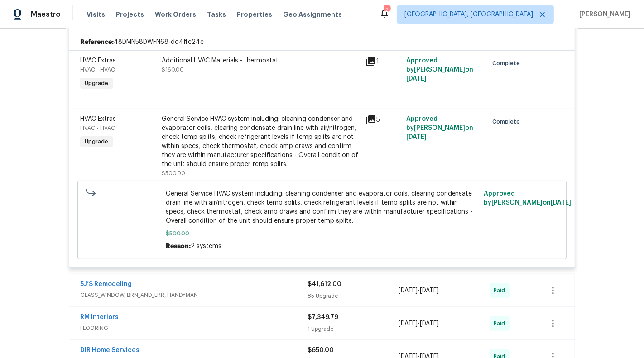  What do you see at coordinates (312, 15) in the screenshot?
I see `span: Geo Assignments` at bounding box center [312, 15].